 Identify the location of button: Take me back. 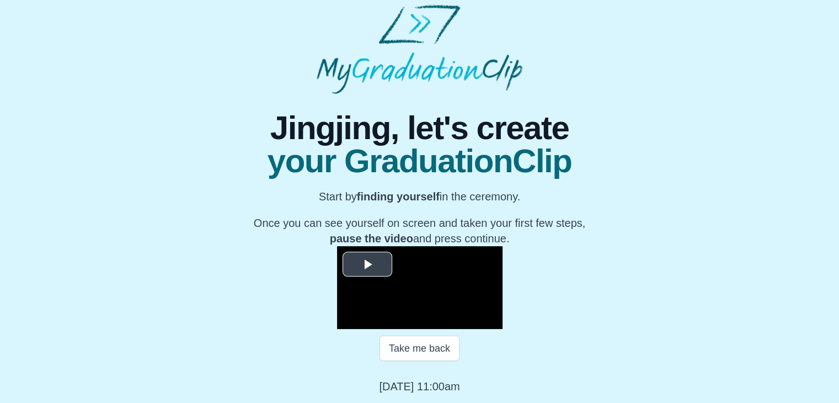
(419, 348).